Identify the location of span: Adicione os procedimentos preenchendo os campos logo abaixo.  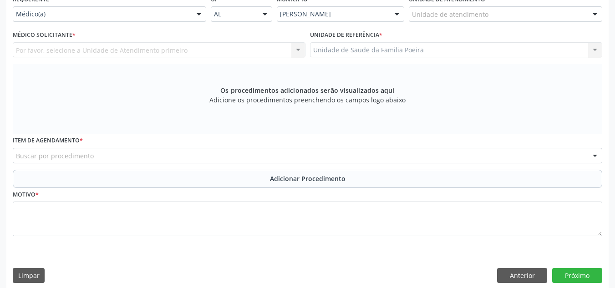
(307, 100).